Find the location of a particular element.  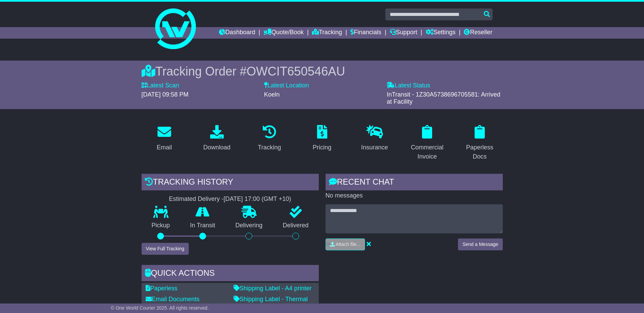

p: Delivering is located at coordinates (249, 226).